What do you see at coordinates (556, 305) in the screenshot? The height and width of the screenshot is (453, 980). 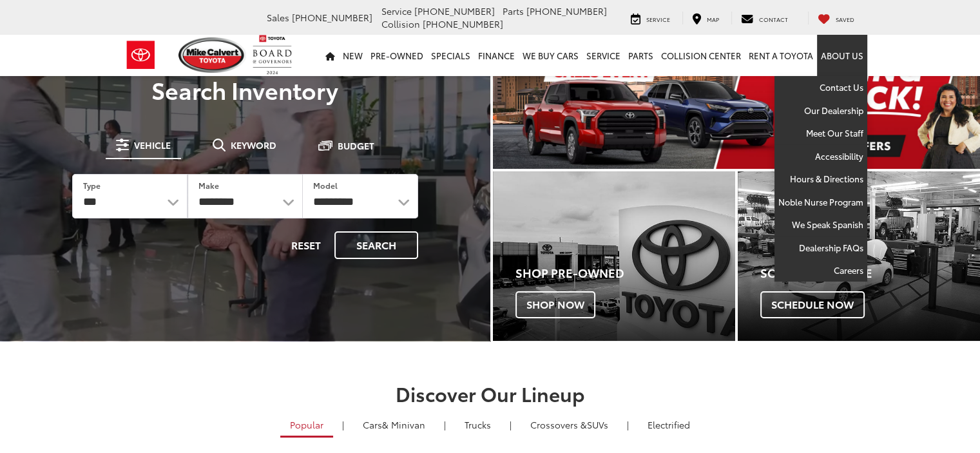 I see `span: Shop Now` at bounding box center [556, 305].